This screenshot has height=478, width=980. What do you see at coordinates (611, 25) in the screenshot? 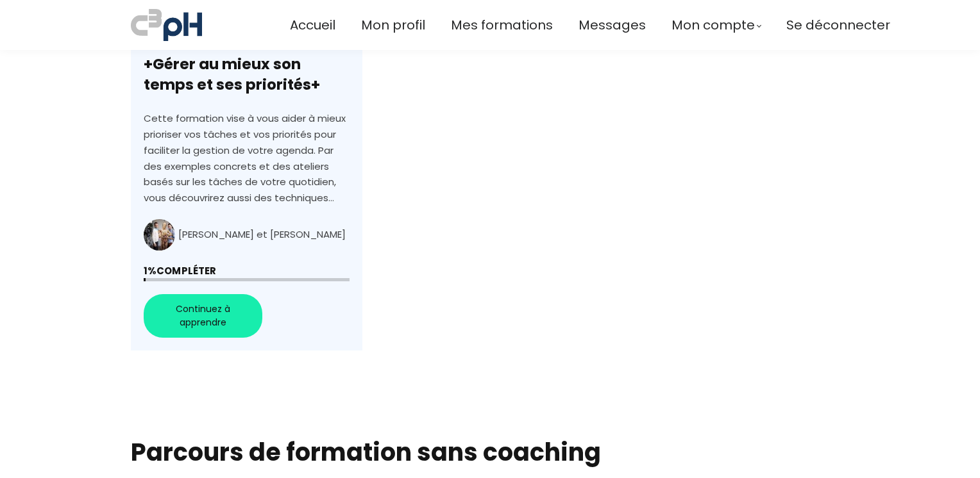
I see `span: Messages` at bounding box center [611, 25].